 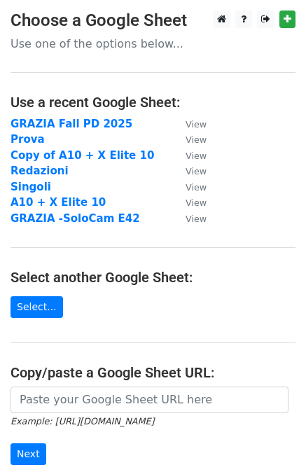 I want to click on strong: Prova, so click(x=27, y=139).